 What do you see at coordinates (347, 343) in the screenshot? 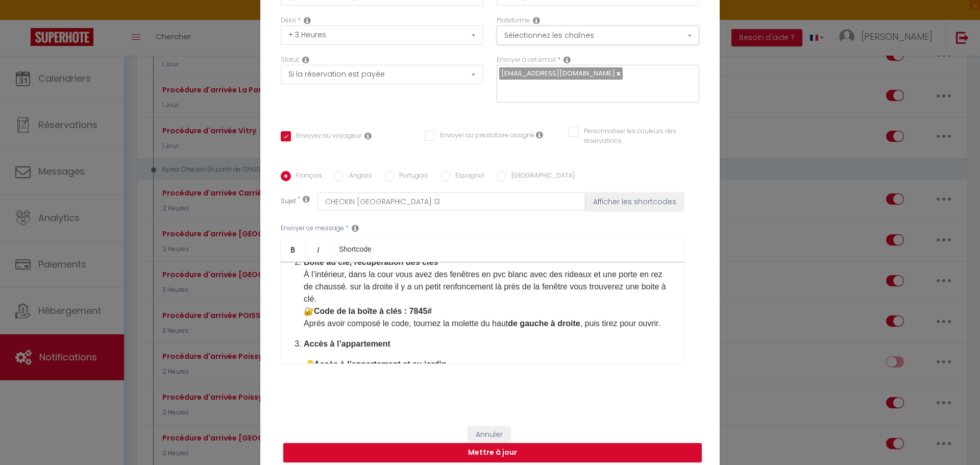
I see `strong: Accès à l’appartement` at bounding box center [347, 343].